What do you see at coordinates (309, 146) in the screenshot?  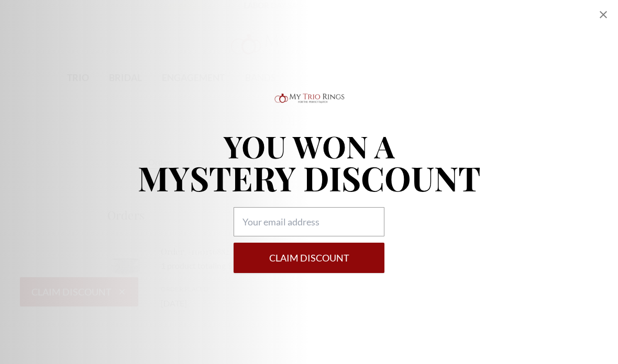 I see `p: YOU WON A` at bounding box center [309, 146].